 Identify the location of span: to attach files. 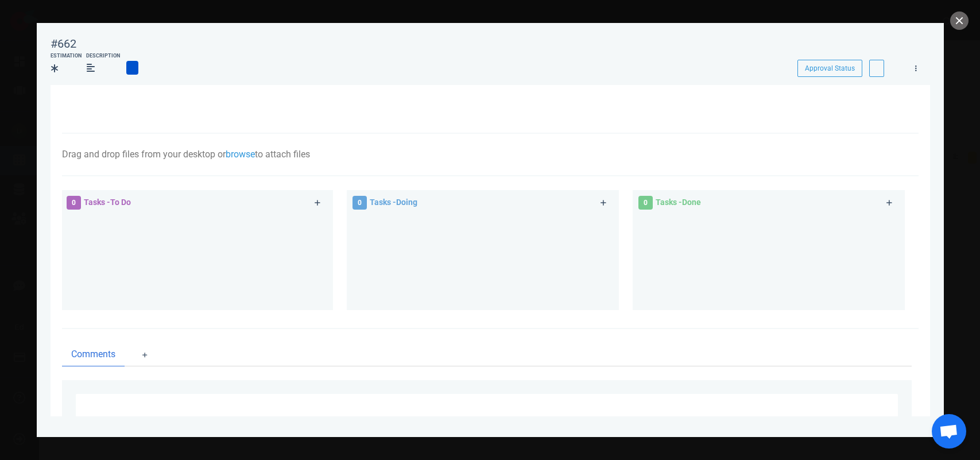
(282, 154).